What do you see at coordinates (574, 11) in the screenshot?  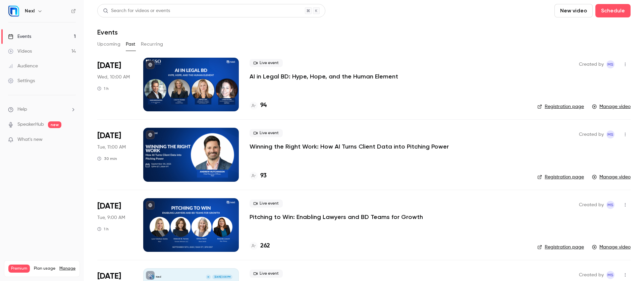 I see `button: New video` at bounding box center [574, 11].